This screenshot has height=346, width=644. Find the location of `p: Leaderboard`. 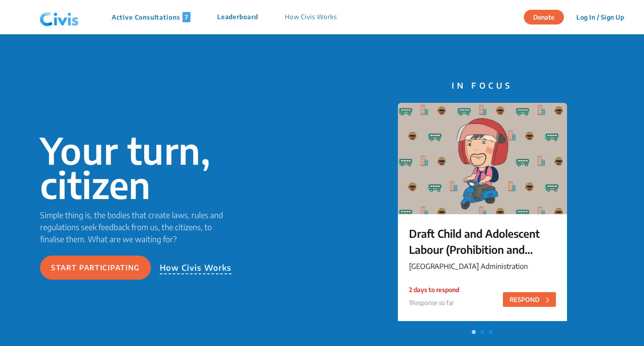

p: Leaderboard is located at coordinates (238, 17).